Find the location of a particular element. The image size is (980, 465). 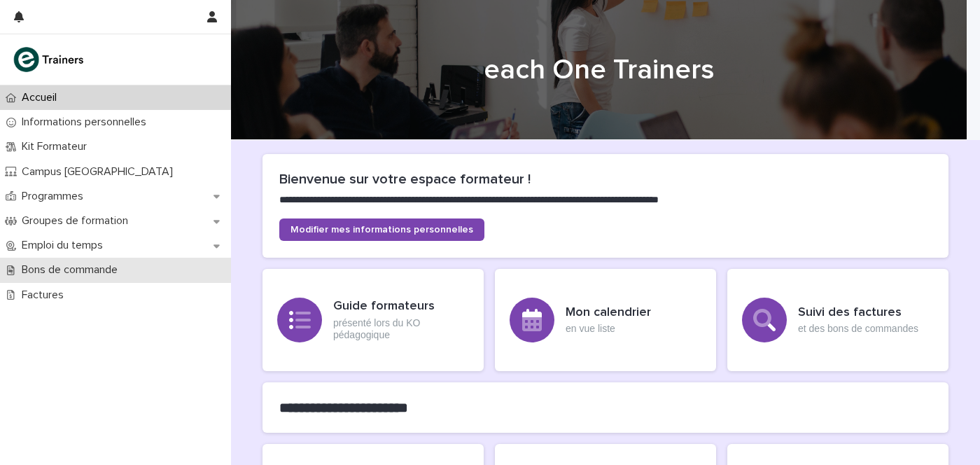

a: Modifier mes informations personnelles is located at coordinates (382, 230).